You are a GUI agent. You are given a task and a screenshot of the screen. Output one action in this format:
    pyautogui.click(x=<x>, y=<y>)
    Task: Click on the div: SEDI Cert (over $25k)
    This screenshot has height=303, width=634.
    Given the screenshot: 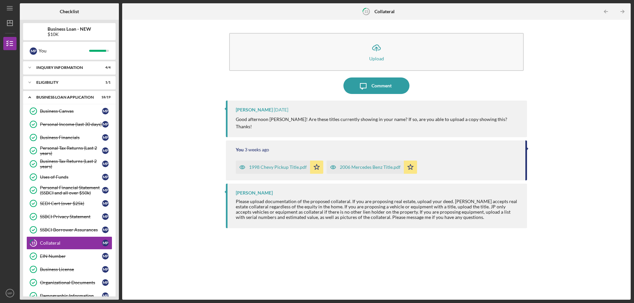 What is the action you would take?
    pyautogui.click(x=71, y=204)
    